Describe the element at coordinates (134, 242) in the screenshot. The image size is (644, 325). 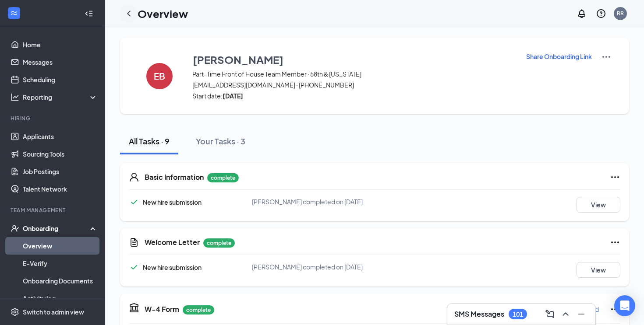
I see `svg: CustomFormIcon` at that location.